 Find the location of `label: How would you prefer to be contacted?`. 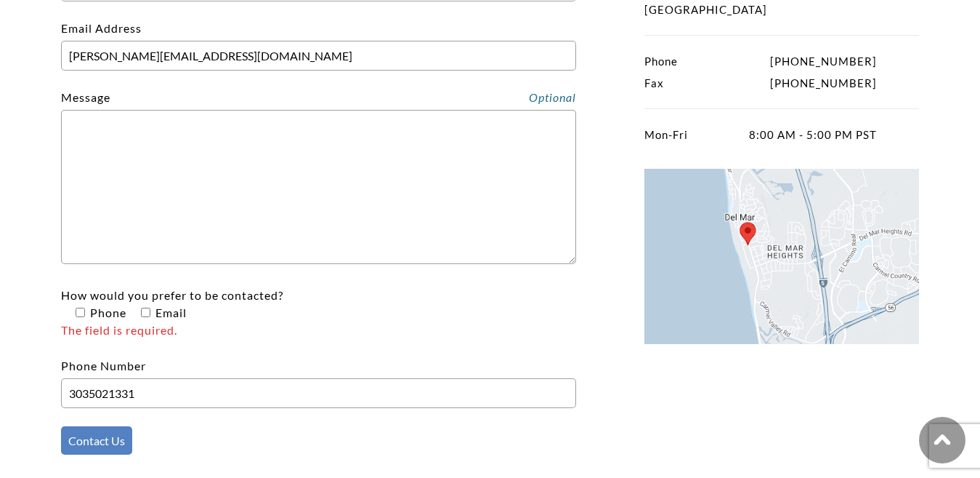

label: How would you prefer to be contacted? is located at coordinates (318, 314).